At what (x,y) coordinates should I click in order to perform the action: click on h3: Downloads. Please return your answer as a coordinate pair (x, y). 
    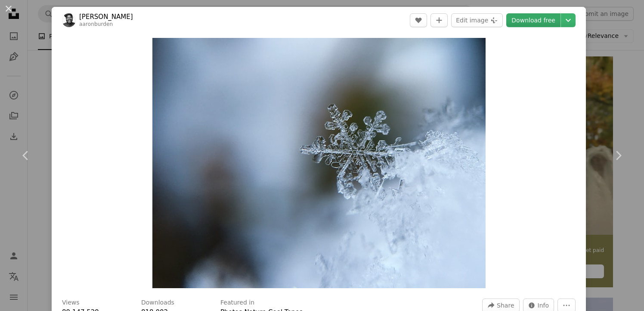
    Looking at the image, I should click on (157, 303).